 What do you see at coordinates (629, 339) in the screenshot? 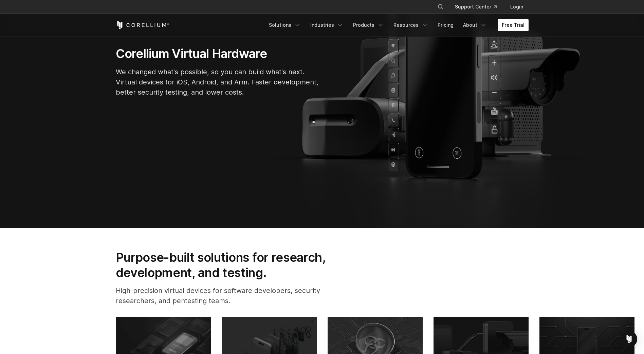
I see `div: Open Intercom Messenger` at bounding box center [629, 339].